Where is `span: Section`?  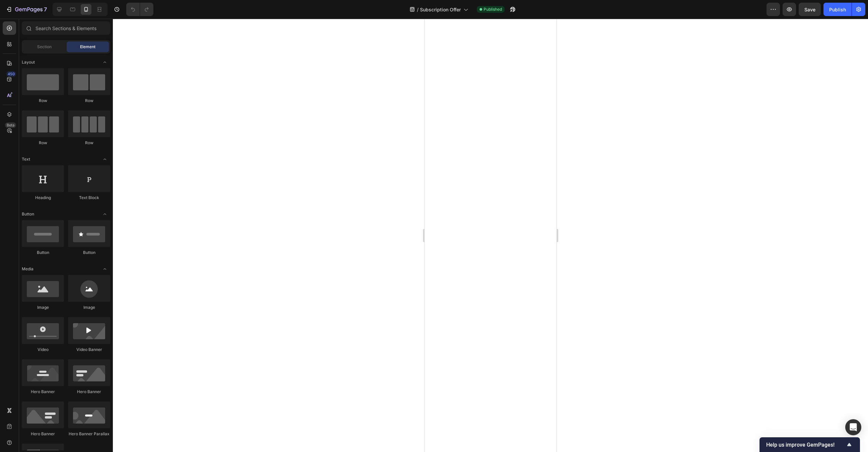 span: Section is located at coordinates (44, 47).